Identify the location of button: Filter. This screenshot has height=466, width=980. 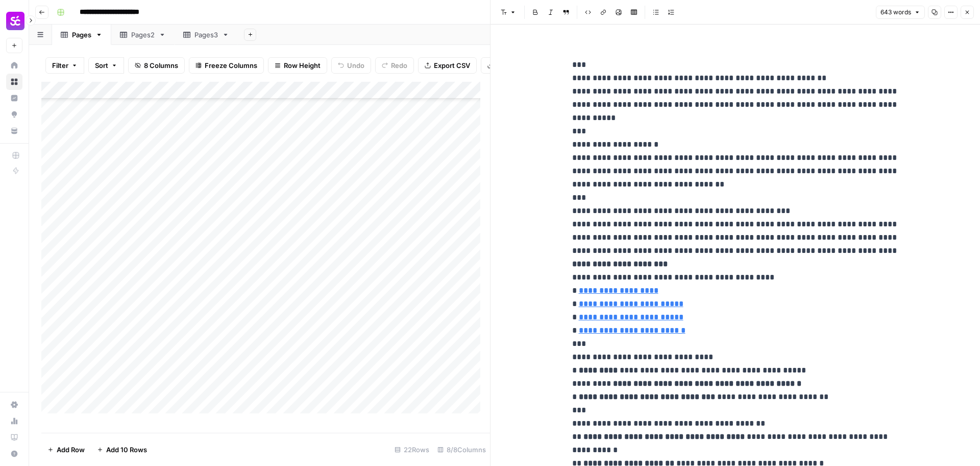
(65, 66).